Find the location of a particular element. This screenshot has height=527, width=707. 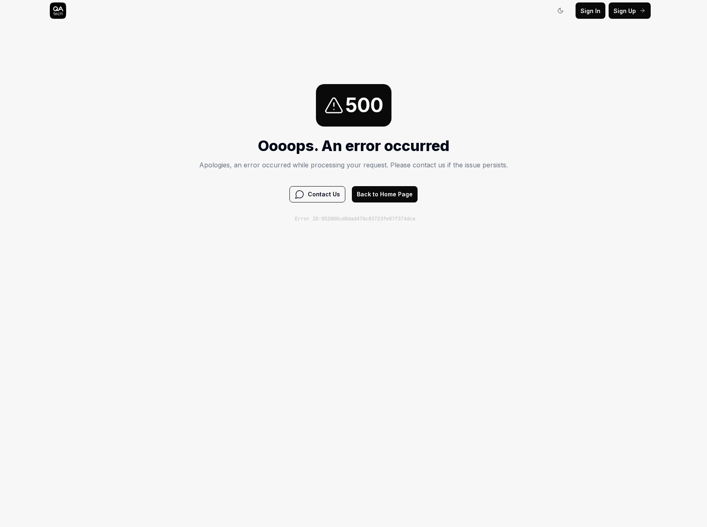

div: Error ID: 953906cd0dad470c83723fe87f374dce is located at coordinates (355, 219).